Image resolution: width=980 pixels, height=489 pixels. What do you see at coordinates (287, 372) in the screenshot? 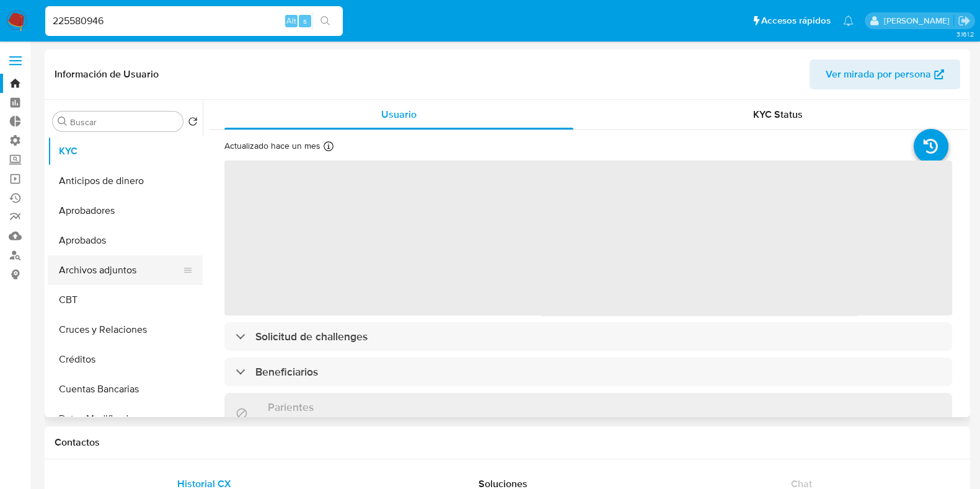
I see `h3: Beneficiarios` at bounding box center [287, 372].